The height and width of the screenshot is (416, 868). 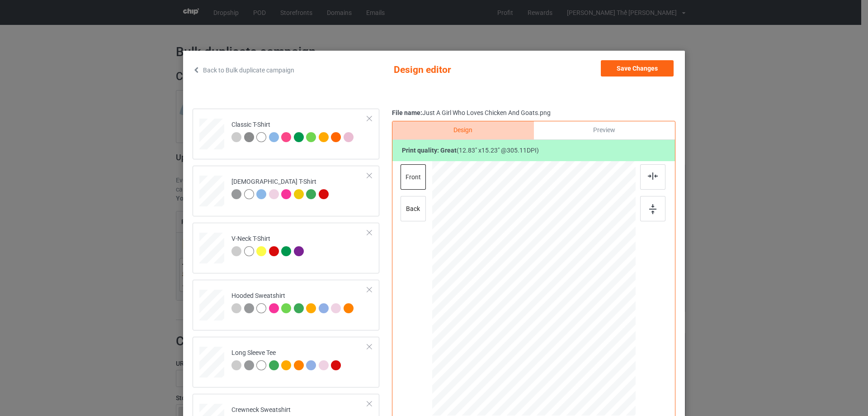 I want to click on span: Just A Girl Who Loves Chicken And Goats.png, so click(x=486, y=112).